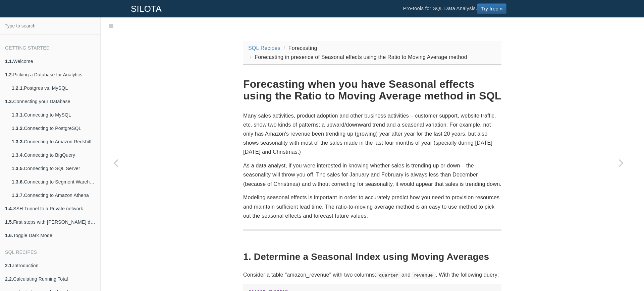 Image resolution: width=644 pixels, height=291 pixels. What do you see at coordinates (9, 266) in the screenshot?
I see `b: 2.1.` at bounding box center [9, 266].